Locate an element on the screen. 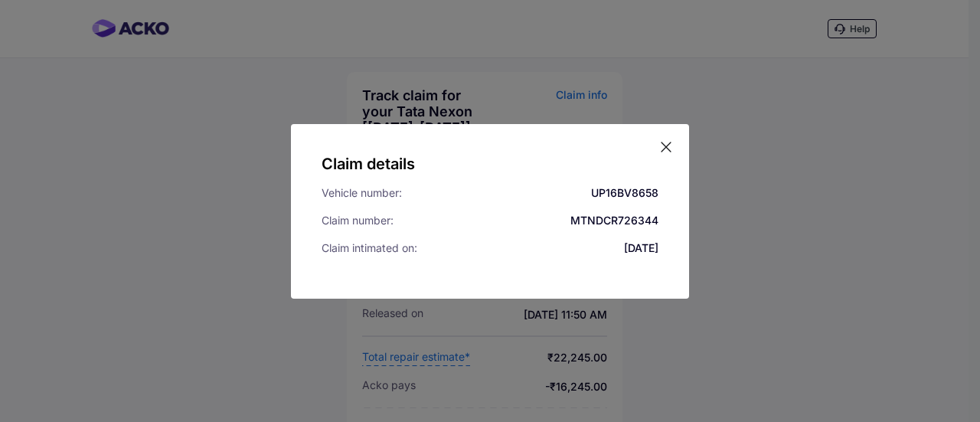 This screenshot has width=980, height=422. div: Vehicle number: is located at coordinates (362, 193).